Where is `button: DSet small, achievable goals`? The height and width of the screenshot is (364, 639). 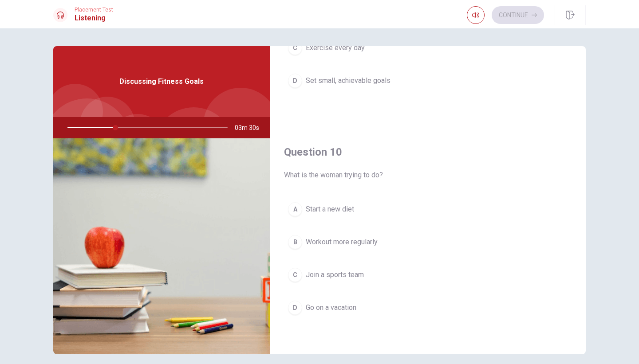
button: DSet small, achievable goals is located at coordinates (428, 81).